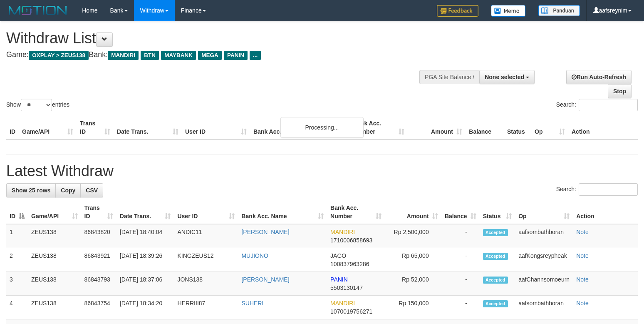  Describe the element at coordinates (507, 77) in the screenshot. I see `button: None selected` at that location.